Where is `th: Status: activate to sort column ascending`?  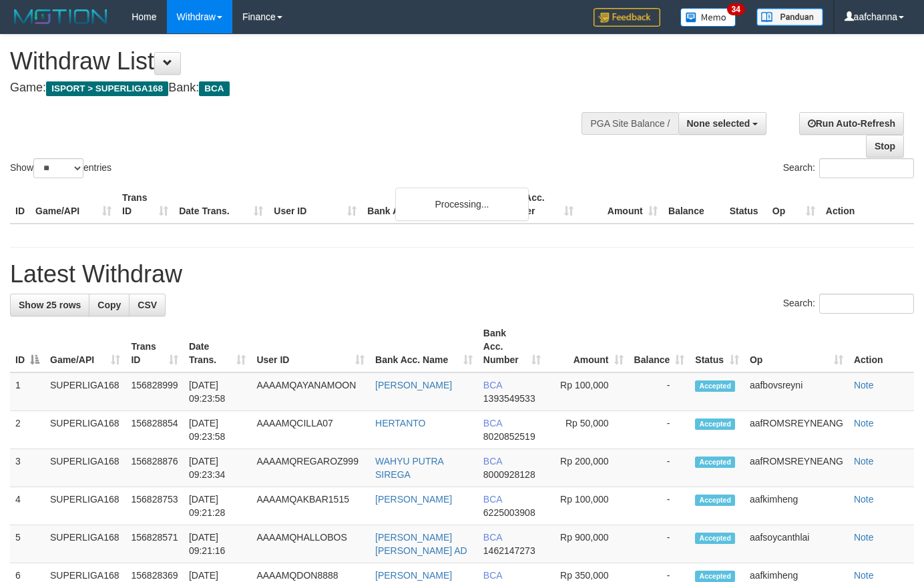 th: Status: activate to sort column ascending is located at coordinates (717, 346).